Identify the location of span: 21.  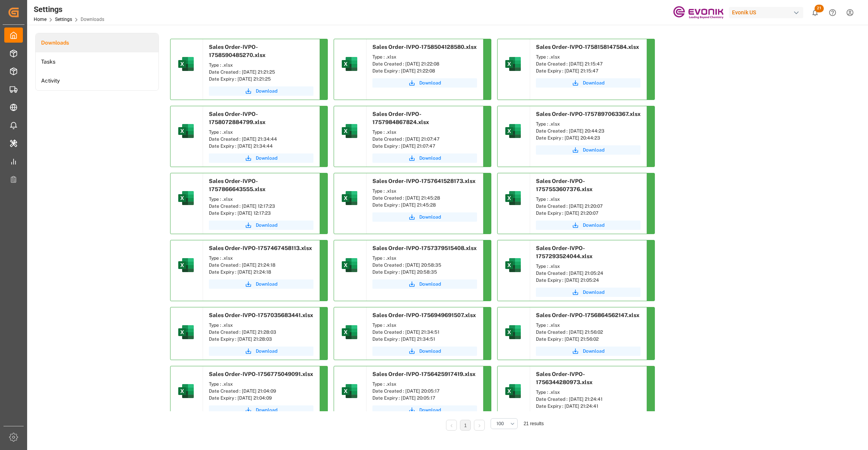
(819, 8).